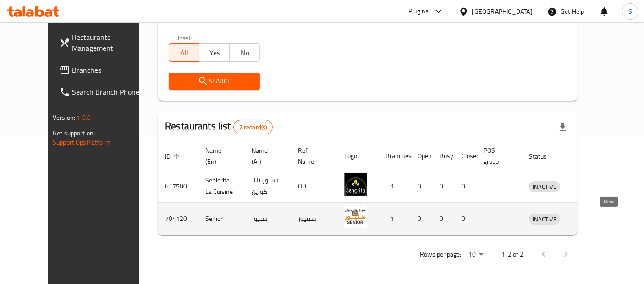 The image size is (644, 284). I want to click on span: Yes, so click(215, 52).